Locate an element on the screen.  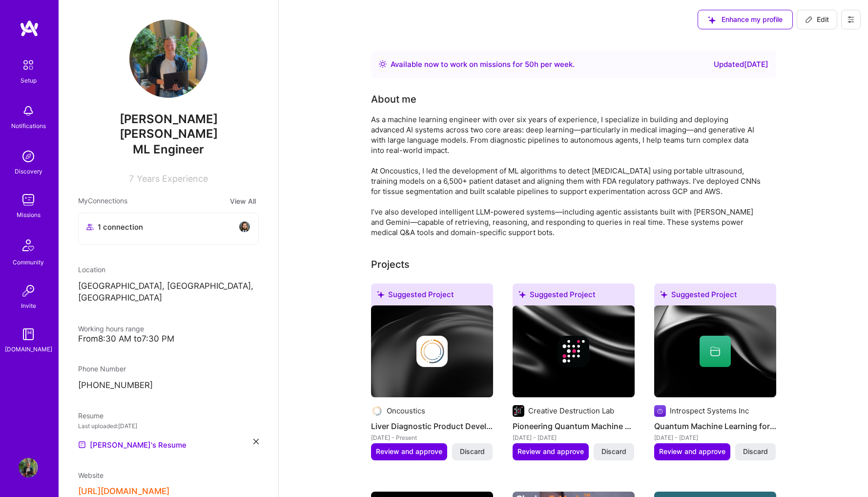
img: logo is located at coordinates (30, 28).